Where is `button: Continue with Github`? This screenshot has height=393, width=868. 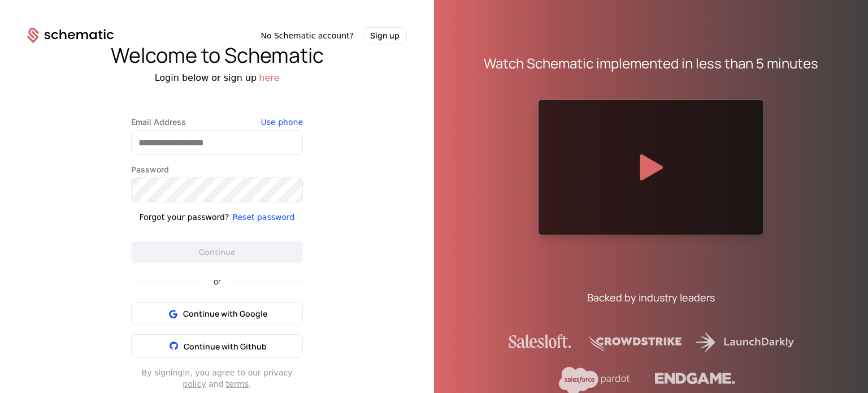
button: Continue with Github is located at coordinates (217, 346).